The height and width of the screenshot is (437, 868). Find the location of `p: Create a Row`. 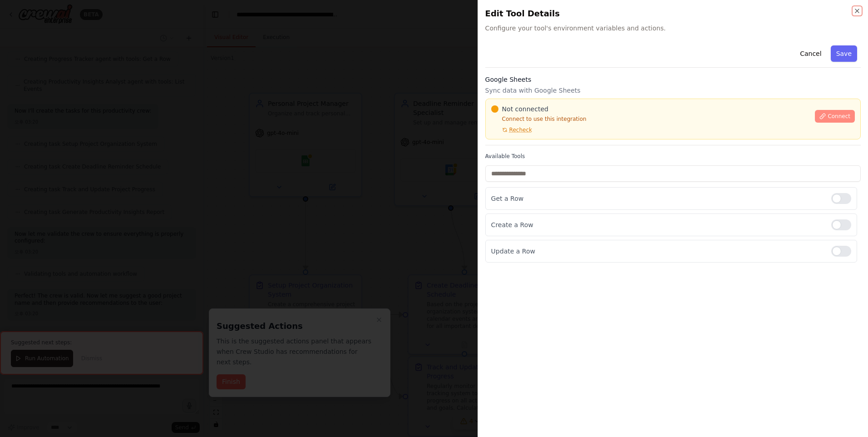

p: Create a Row is located at coordinates (657, 225).